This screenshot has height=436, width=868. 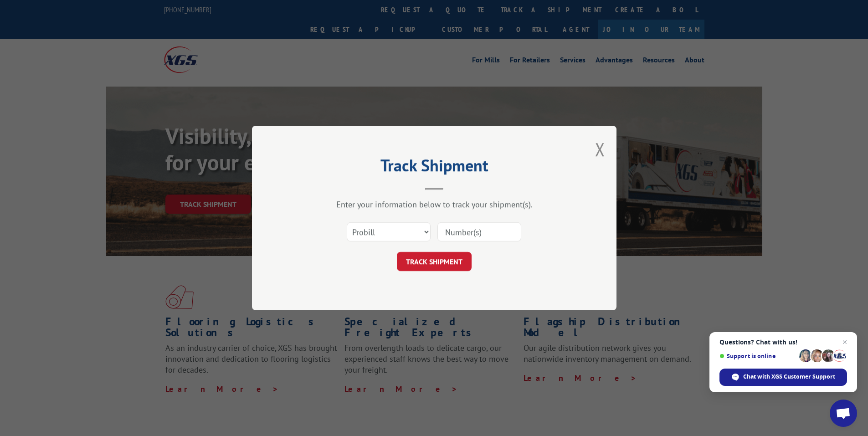 I want to click on span: Close chat, so click(x=845, y=343).